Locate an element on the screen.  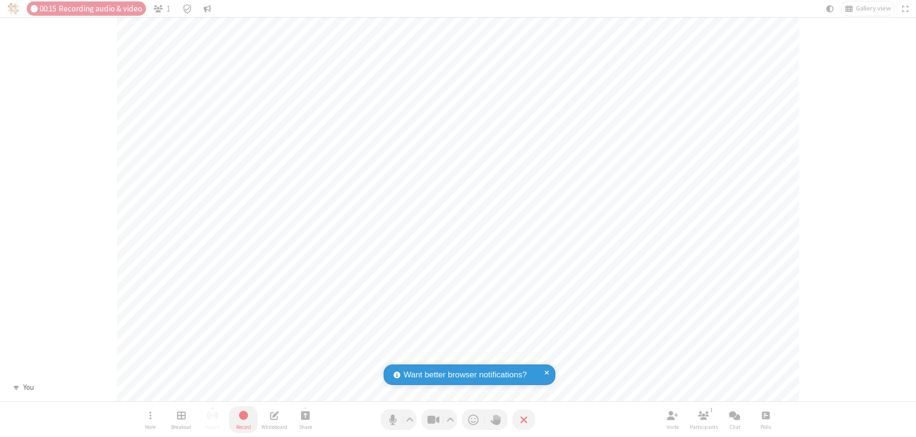
span: 1 is located at coordinates (168, 9).